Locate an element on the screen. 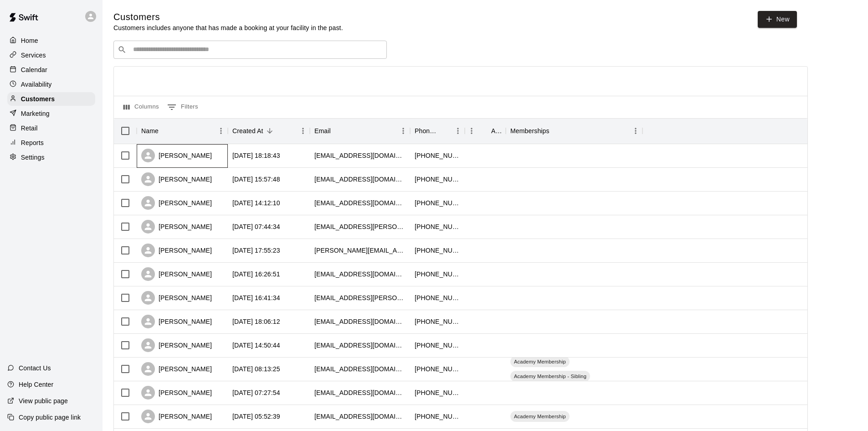 The image size is (868, 431). div: +18633880689 is located at coordinates (438, 155).